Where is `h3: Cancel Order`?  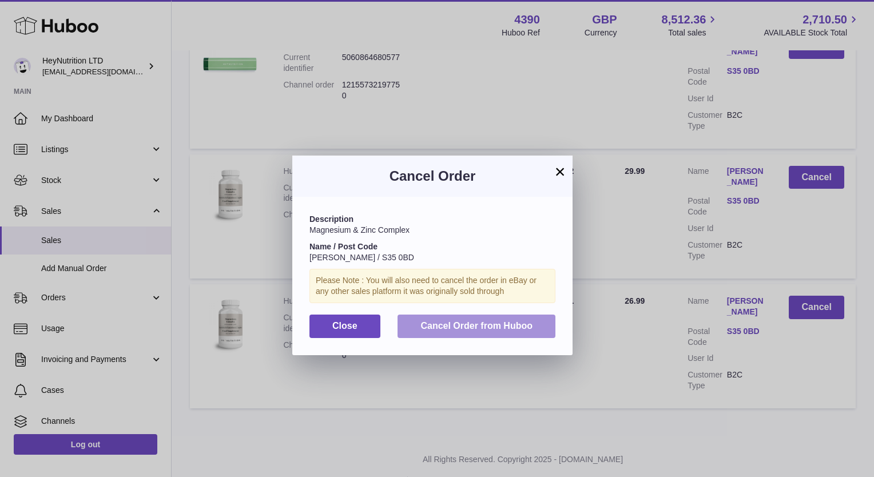 h3: Cancel Order is located at coordinates (432, 176).